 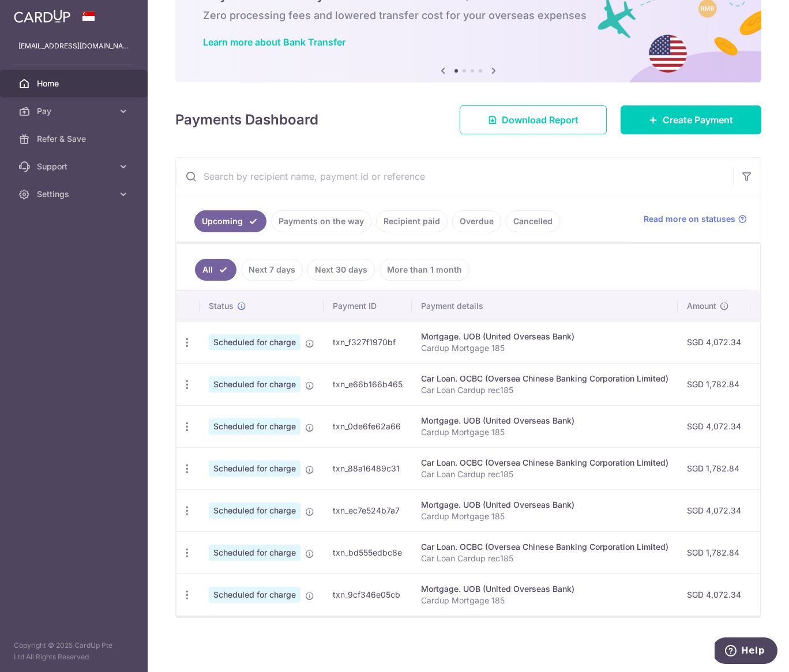 What do you see at coordinates (75, 194) in the screenshot?
I see `span: Settings` at bounding box center [75, 194].